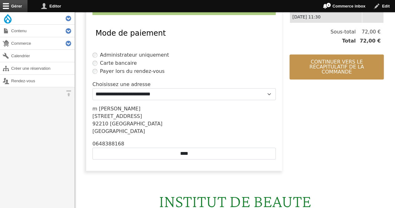 This screenshot has height=208, width=395. I want to click on label: Administrateur uniquement, so click(134, 55).